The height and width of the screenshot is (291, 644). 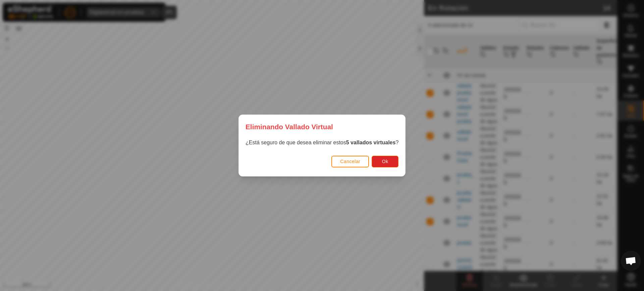 What do you see at coordinates (371, 143) in the screenshot?
I see `strong: 5 vallados virtuales` at bounding box center [371, 143].